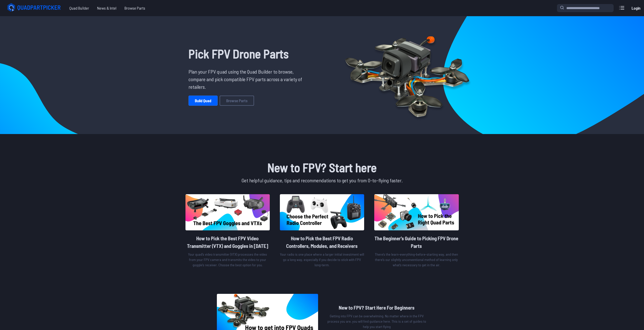  Describe the element at coordinates (227, 260) in the screenshot. I see `p: Your quad’s video transmitter (VTX) processes the video from your FPV camera and transmits the vi...` at that location.